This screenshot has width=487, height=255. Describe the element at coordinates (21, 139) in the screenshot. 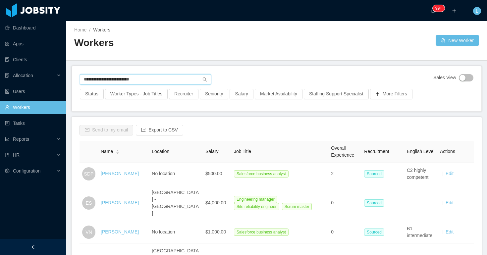

I see `span: Reports` at that location.